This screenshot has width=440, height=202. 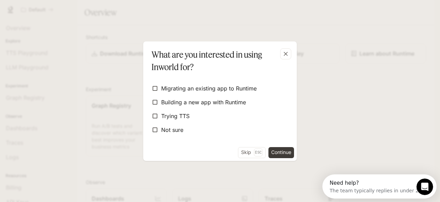 What do you see at coordinates (209, 88) in the screenshot?
I see `span: Migrating an existing app to Runtime` at bounding box center [209, 88].